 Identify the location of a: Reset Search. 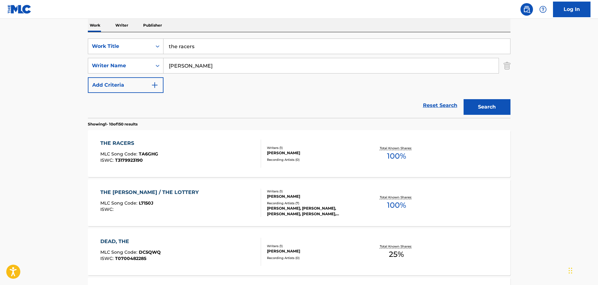
(440, 105).